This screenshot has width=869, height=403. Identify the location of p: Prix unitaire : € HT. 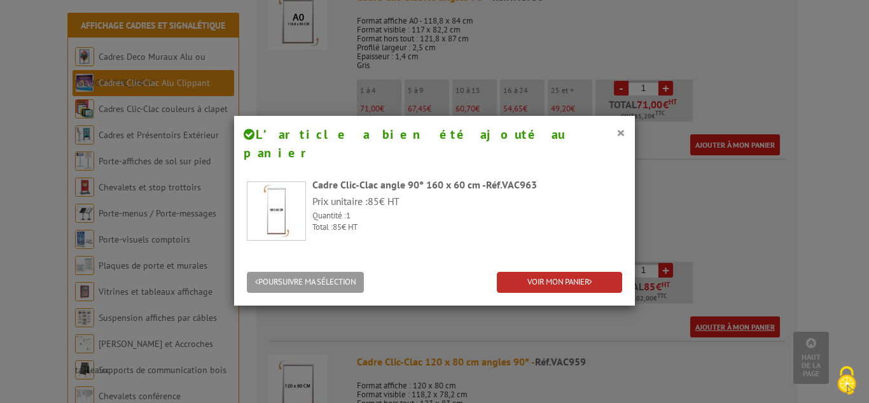
(467, 201).